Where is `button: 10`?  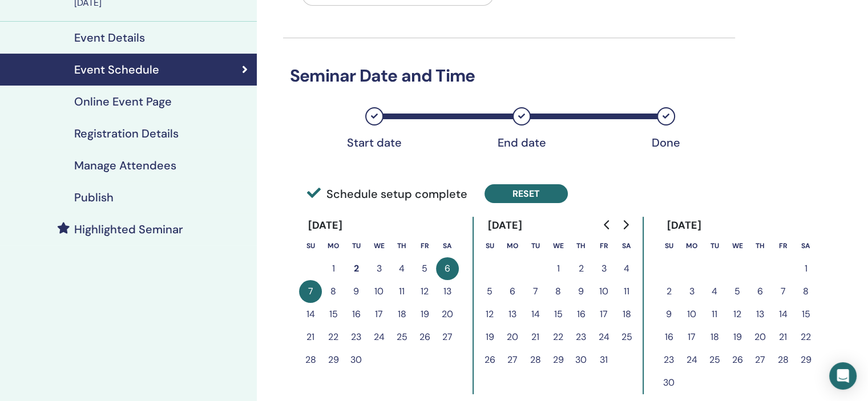 button: 10 is located at coordinates (691, 315).